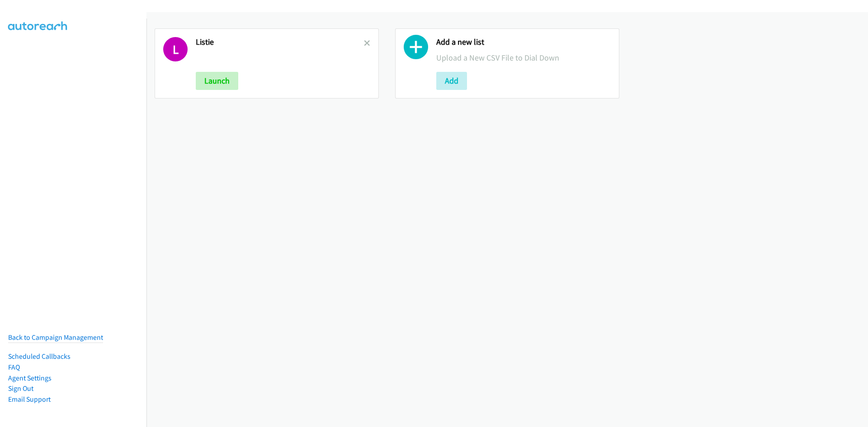 The image size is (868, 427). I want to click on a: Email Support, so click(29, 399).